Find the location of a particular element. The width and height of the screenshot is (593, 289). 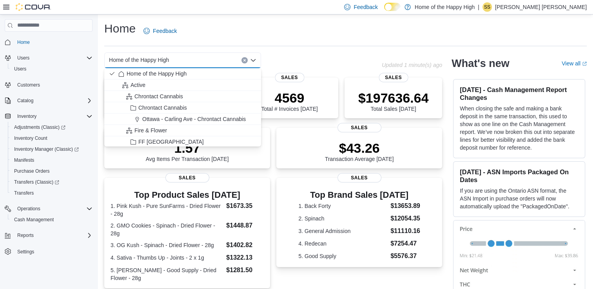

a: Home is located at coordinates (24, 42).